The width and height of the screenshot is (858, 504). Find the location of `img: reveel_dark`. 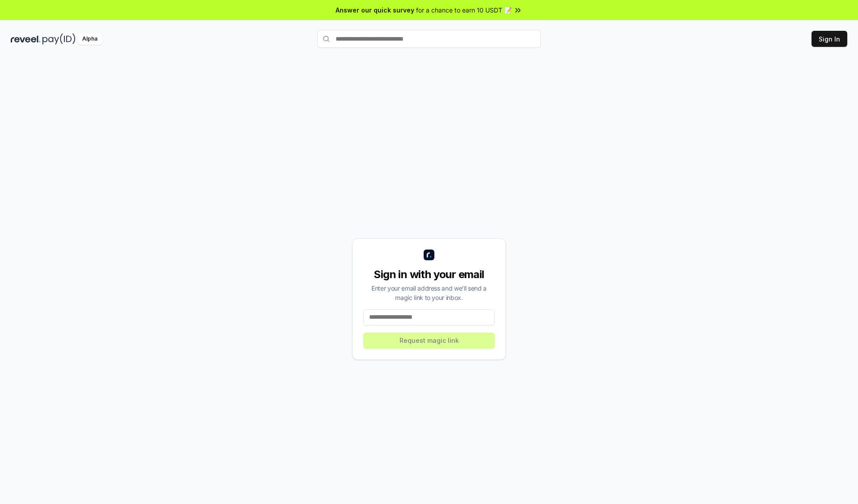

img: reveel_dark is located at coordinates (25, 39).